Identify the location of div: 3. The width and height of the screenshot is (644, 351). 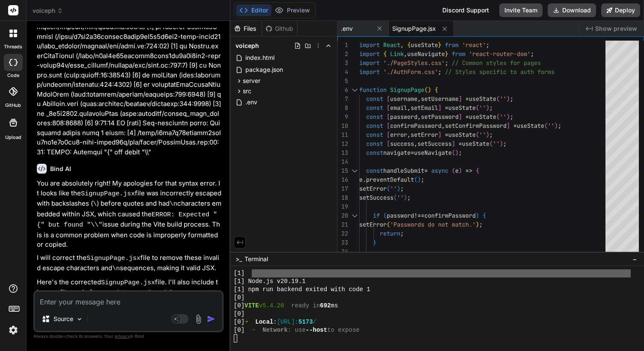
(343, 63).